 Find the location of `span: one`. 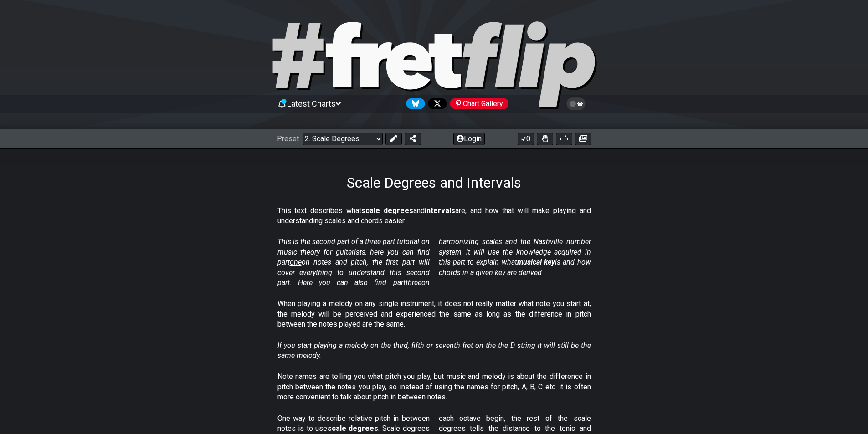

span: one is located at coordinates (295, 262).